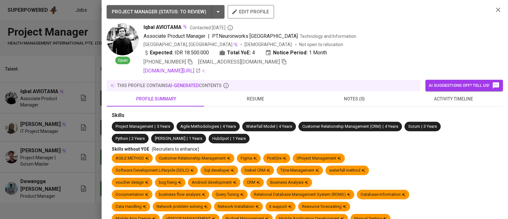 The width and height of the screenshot is (508, 219). Describe the element at coordinates (464, 85) in the screenshot. I see `span: AI suggestions off? Tell us!` at that location.